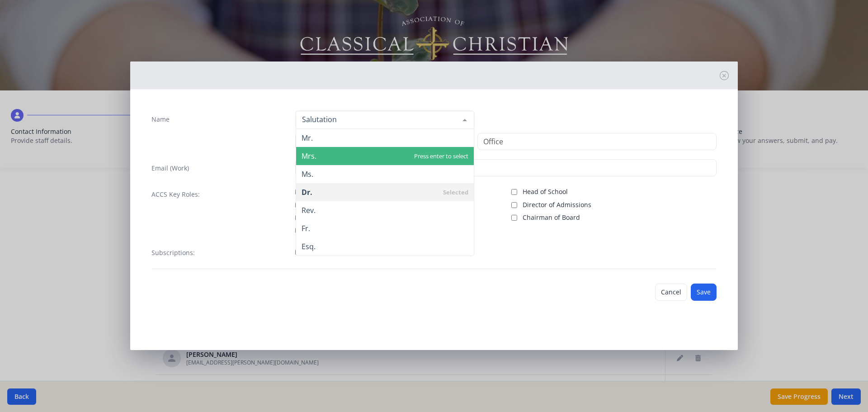  What do you see at coordinates (175, 195) in the screenshot?
I see `label: ACCS Key Roles:` at bounding box center [175, 195].